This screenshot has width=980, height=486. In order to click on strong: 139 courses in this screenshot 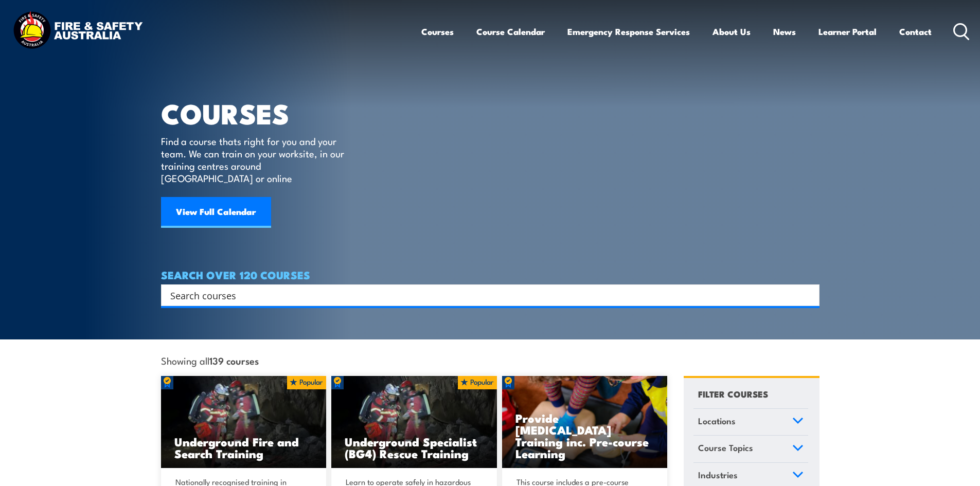, I will do `click(234, 360)`.